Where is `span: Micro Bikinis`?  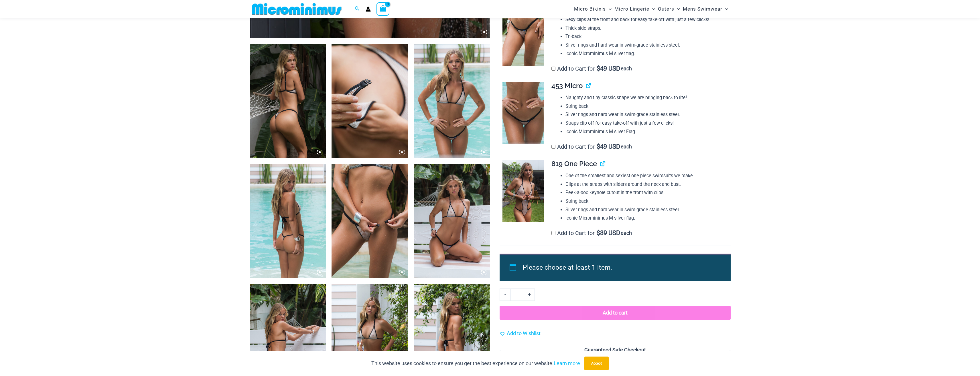 span: Micro Bikinis is located at coordinates (590, 9).